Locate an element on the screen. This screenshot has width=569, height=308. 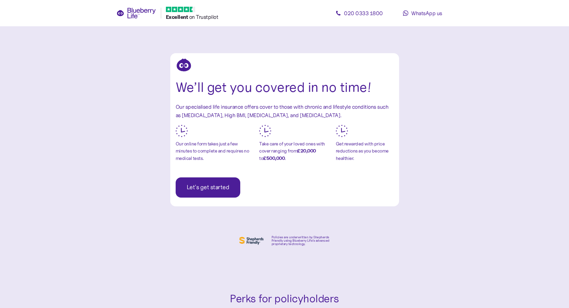
div: Our specialised life insurance offers cover to those with chronic and lifestyle conditions such a... is located at coordinates (284, 111).